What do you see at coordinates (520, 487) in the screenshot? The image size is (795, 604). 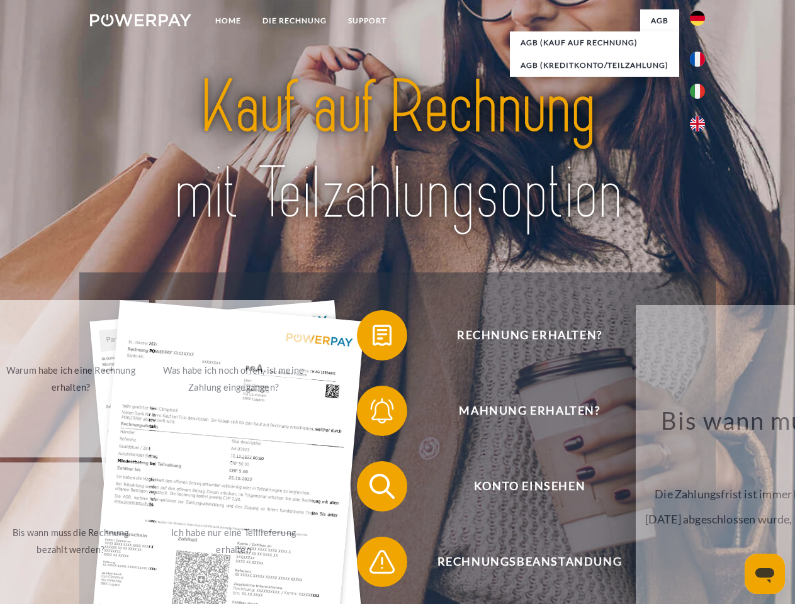 I see `button: Konto einsehen` at bounding box center [520, 487].